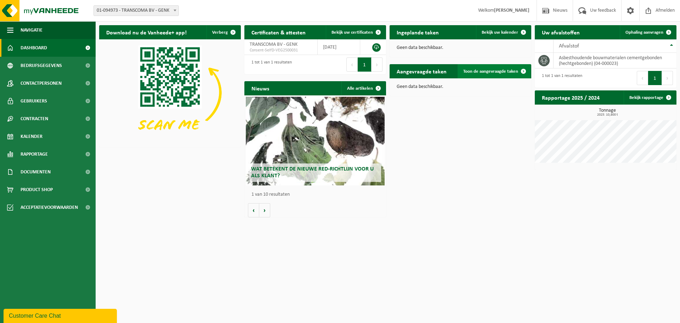 This screenshot has width=680, height=323. Describe the element at coordinates (265, 210) in the screenshot. I see `button: Volgende` at that location.